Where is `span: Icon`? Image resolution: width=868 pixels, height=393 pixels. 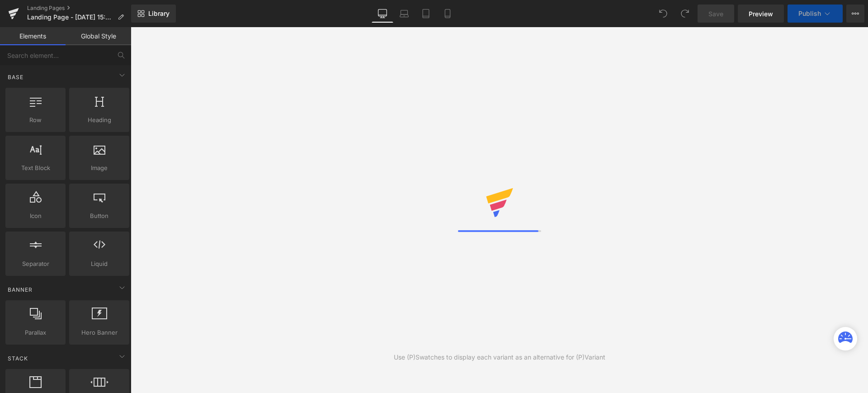
span: Icon is located at coordinates (35, 216).